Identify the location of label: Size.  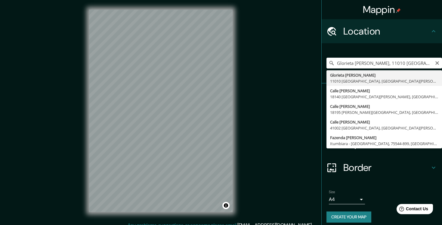
(332, 192).